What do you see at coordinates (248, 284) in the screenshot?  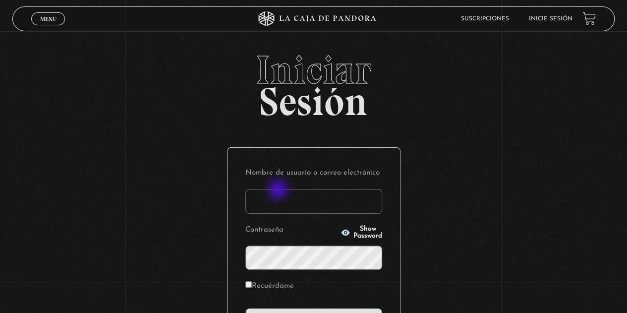 I see `input: Recuérdame` at bounding box center [248, 284].